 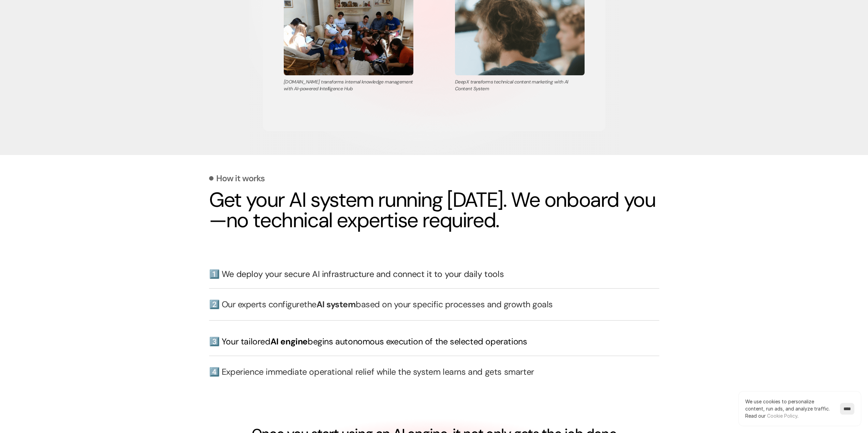 What do you see at coordinates (434, 372) in the screenshot?
I see `h3: 4️⃣ Experience immediate operational relief while the system learns and gets smarter` at bounding box center [434, 372].